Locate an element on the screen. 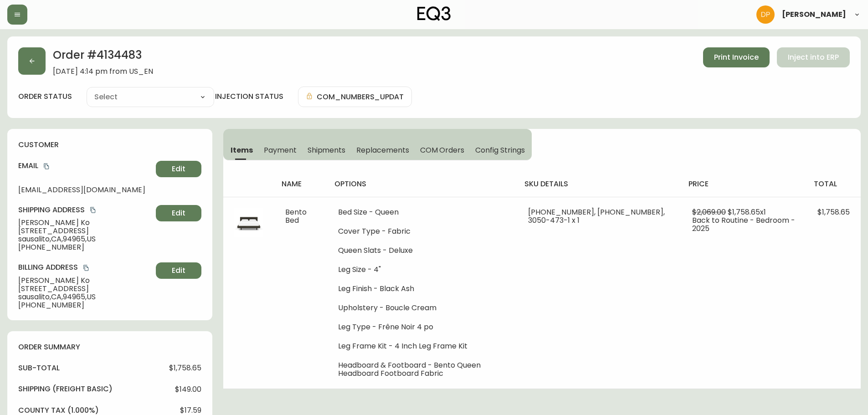 This screenshot has width=868, height=415. h4: price is located at coordinates (744, 184).